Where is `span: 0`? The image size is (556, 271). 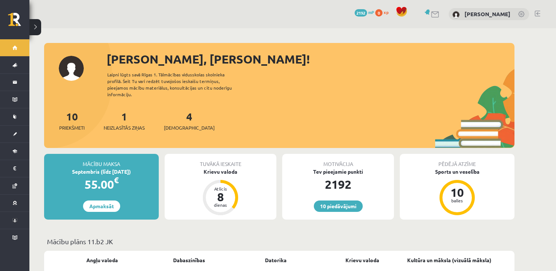 span: 0 is located at coordinates (379, 13).